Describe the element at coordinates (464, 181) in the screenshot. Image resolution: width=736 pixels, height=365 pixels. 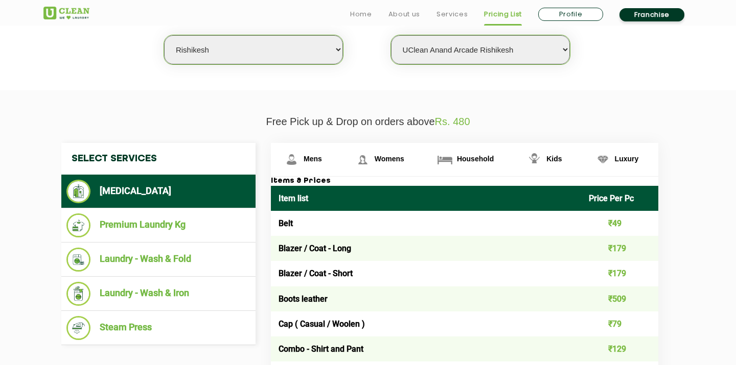
I see `h3: Items & Prices` at that location.